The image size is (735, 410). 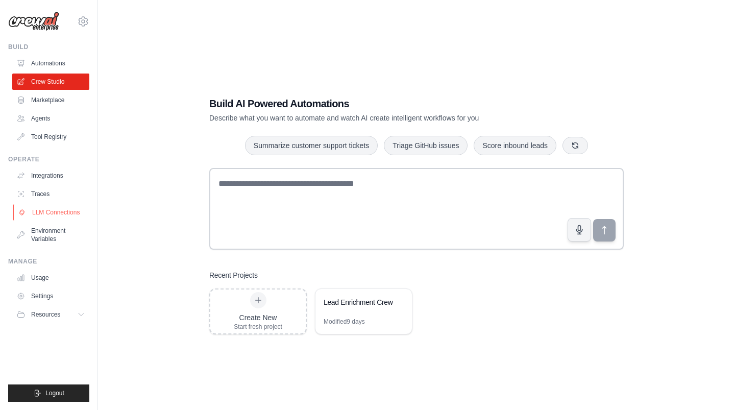 What do you see at coordinates (426, 145) in the screenshot?
I see `button: Triage GitHub issues` at bounding box center [426, 145].